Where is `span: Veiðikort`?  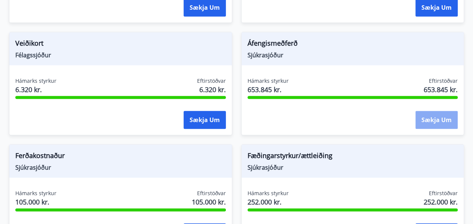 span: Veiðikort is located at coordinates (120, 44).